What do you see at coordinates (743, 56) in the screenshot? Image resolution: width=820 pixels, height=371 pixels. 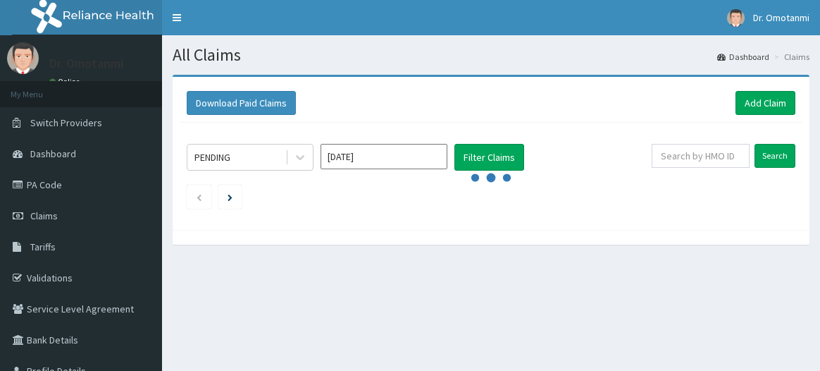 I see `a: Dashboard` at bounding box center [743, 56].